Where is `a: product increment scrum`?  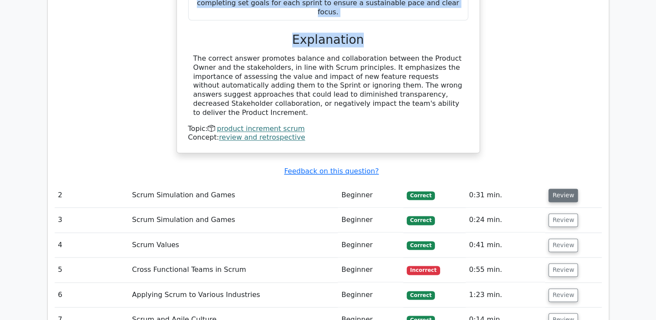 a: product increment scrum is located at coordinates (261, 128).